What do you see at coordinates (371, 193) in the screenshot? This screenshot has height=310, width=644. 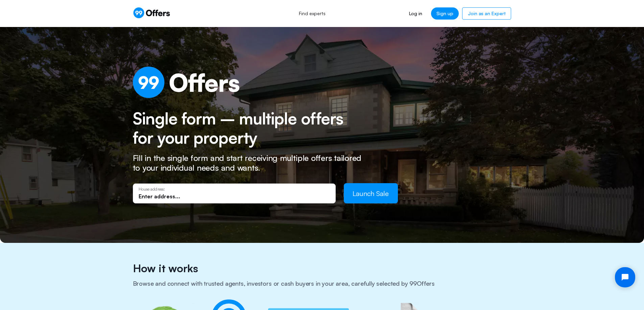 I see `button: Launch Sale` at bounding box center [371, 193].